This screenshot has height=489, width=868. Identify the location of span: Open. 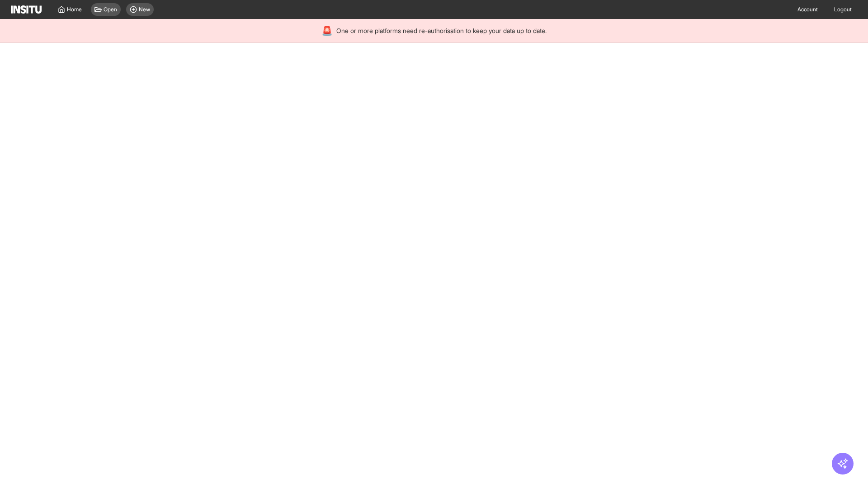
(111, 9).